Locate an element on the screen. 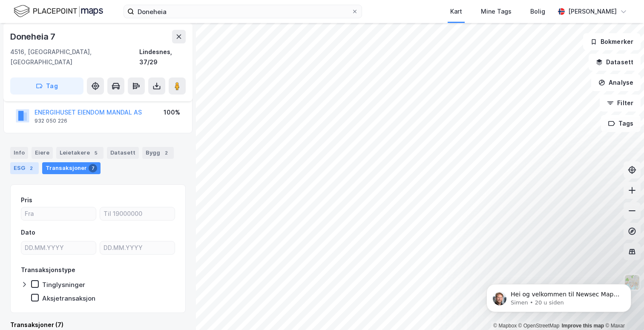 This screenshot has width=644, height=330. div: Leietakere is located at coordinates (80, 153).